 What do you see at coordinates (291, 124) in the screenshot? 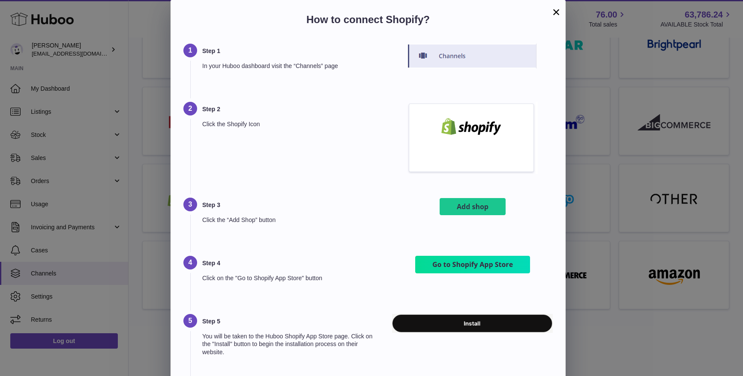
I see `p: Click the Shopify Icon` at bounding box center [291, 124].